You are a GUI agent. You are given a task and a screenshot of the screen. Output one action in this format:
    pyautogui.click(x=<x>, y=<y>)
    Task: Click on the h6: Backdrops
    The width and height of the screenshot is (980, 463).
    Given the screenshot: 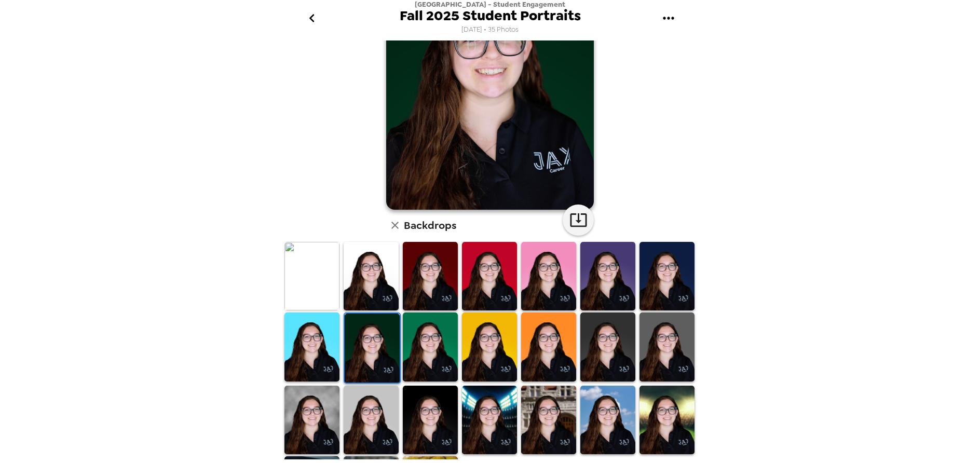 What is the action you would take?
    pyautogui.click(x=430, y=225)
    